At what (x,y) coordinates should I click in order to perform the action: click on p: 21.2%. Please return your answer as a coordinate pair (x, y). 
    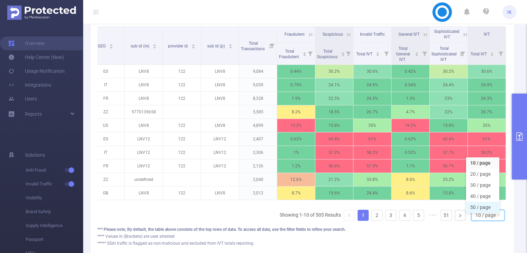
    Looking at the image, I should click on (334, 179).